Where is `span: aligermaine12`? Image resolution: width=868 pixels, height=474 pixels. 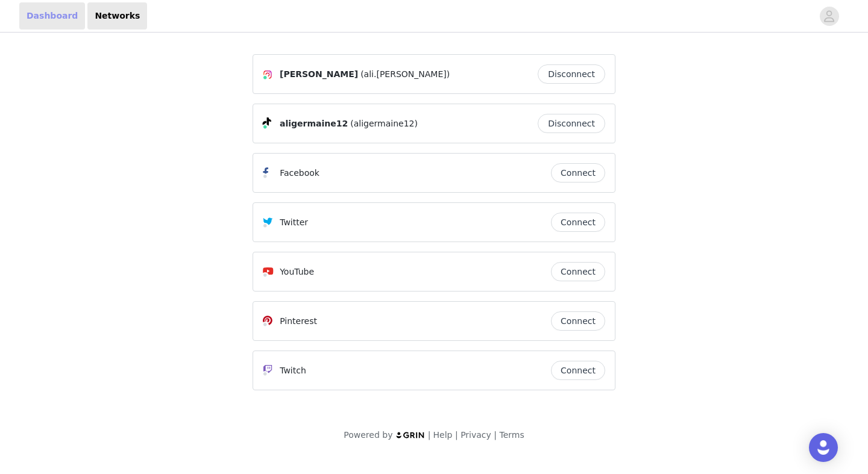
span: aligermaine12 is located at coordinates (314, 123).